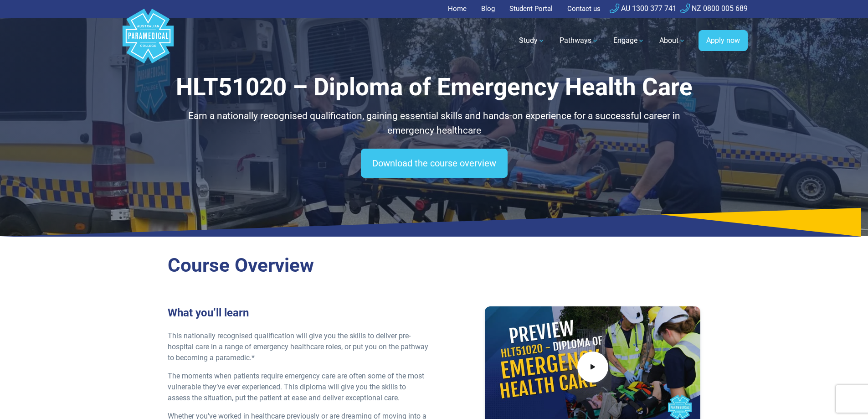  I want to click on a: AU 1300 377 741, so click(643, 8).